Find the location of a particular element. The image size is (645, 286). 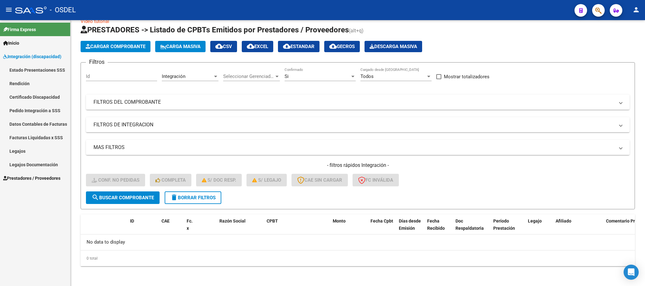

span: S/ Doc Resp. is located at coordinates (219, 180).